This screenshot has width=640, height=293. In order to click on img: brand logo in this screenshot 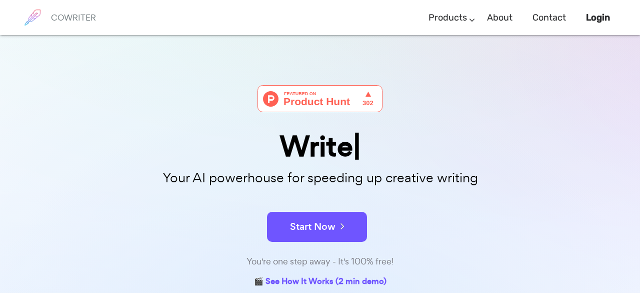, I will do `click(33, 18)`.